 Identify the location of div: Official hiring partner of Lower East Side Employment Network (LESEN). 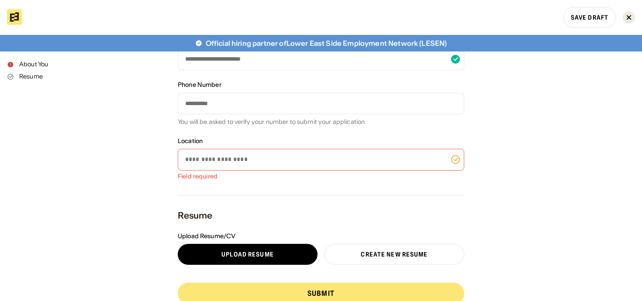
(326, 43).